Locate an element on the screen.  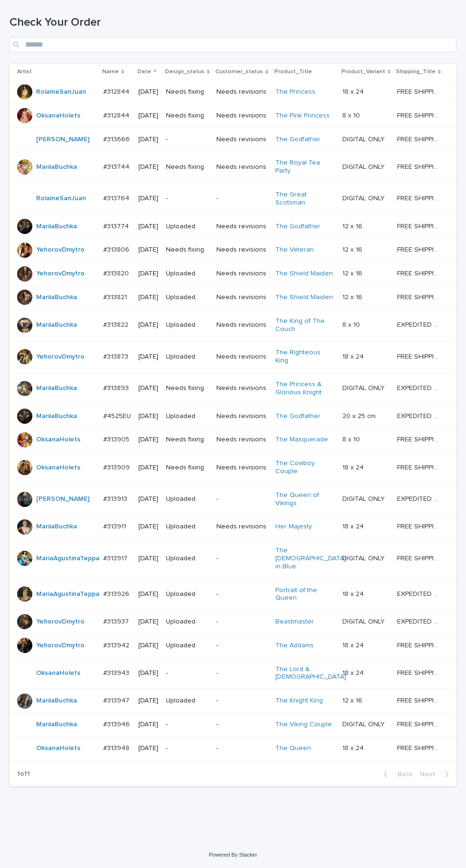
p: #313820 is located at coordinates (117, 272).